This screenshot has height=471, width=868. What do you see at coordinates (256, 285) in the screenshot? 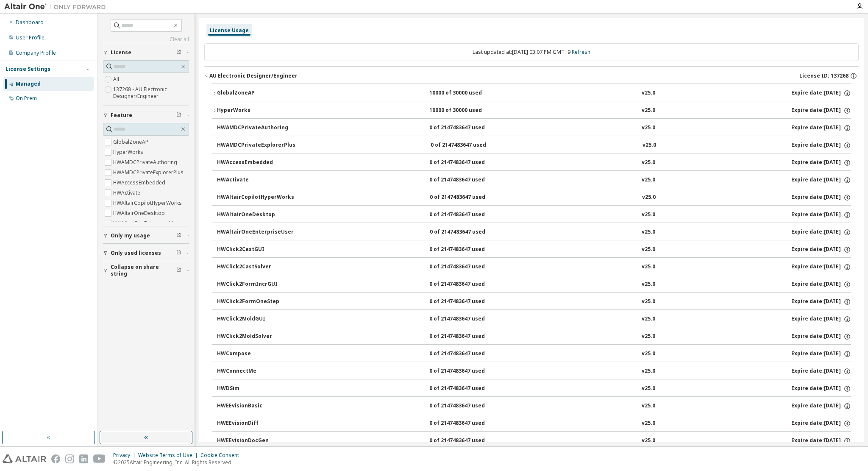
I see `div: HWClick2FormIncrGUI` at bounding box center [256, 285].